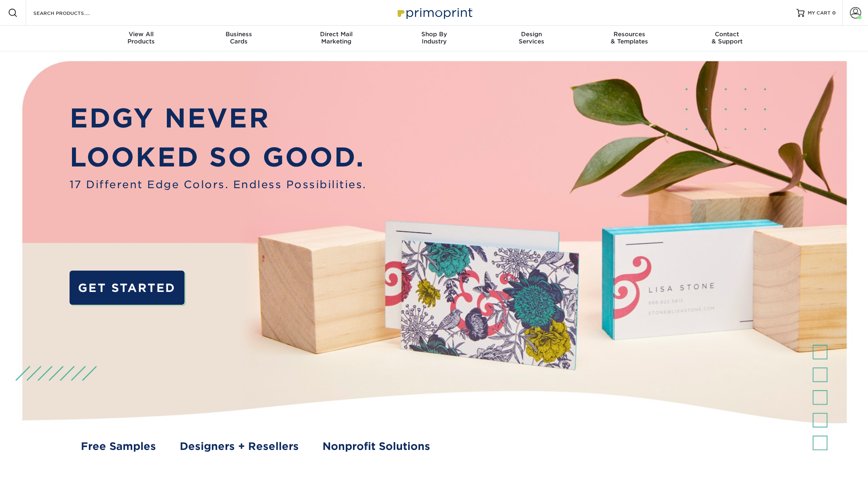 The image size is (868, 499). I want to click on a: Free Samples, so click(118, 446).